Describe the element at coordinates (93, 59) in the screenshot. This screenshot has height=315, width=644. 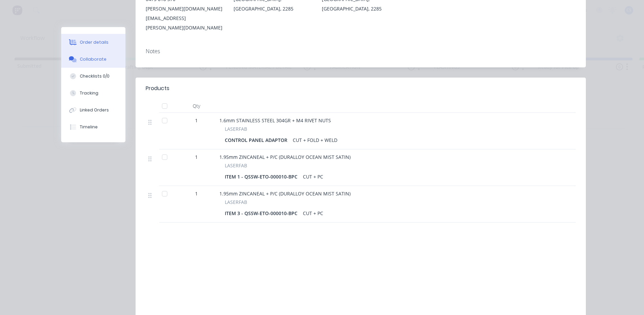
I see `div: Collaborate` at that location.